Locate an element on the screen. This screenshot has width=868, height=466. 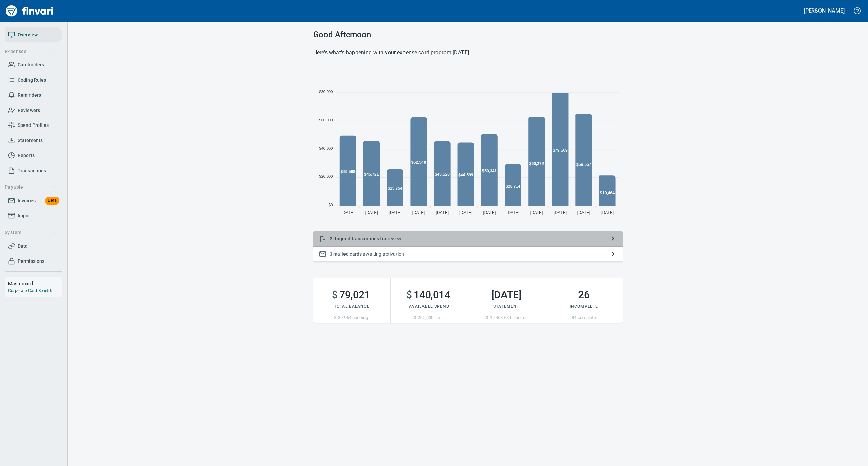
span: Beta is located at coordinates (52, 200).